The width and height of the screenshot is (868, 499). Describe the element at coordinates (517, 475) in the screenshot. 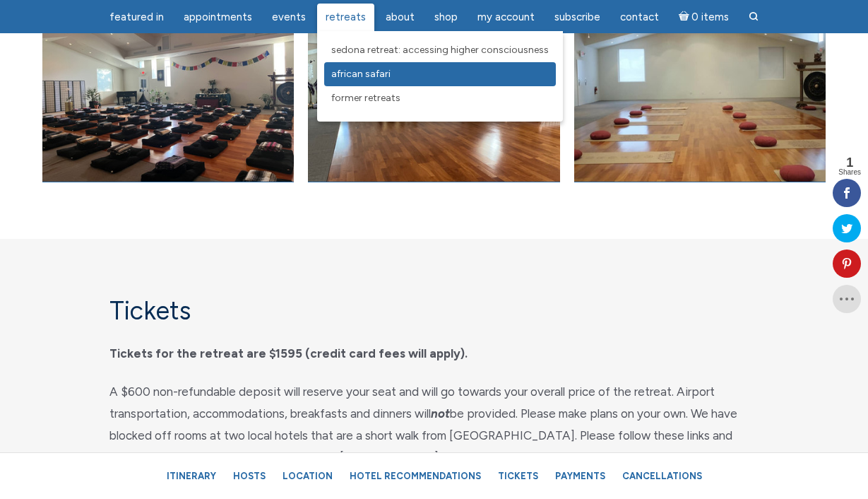

I see `a: Tickets` at that location.